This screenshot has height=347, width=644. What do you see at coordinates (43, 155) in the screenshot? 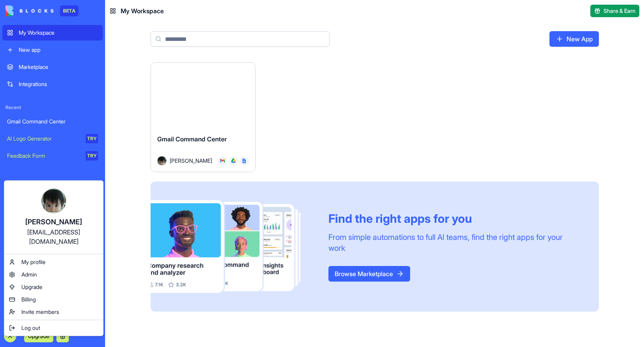
I see `div: Feedback Form` at bounding box center [43, 155].